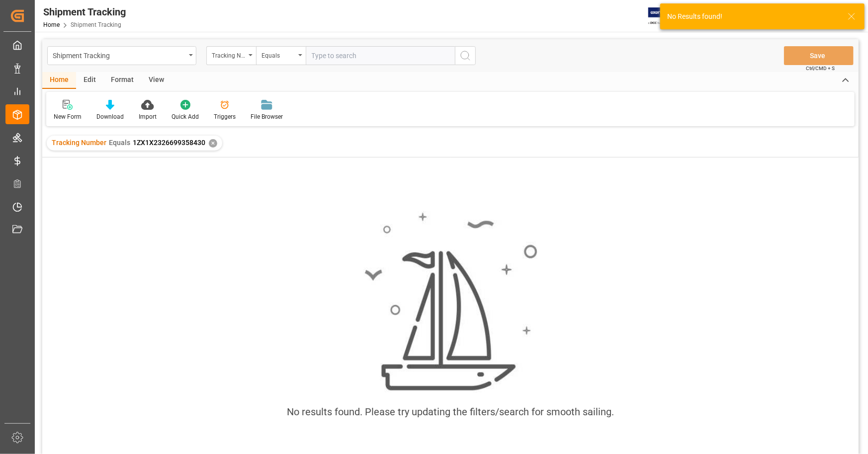 Image resolution: width=868 pixels, height=454 pixels. I want to click on input: Type to search, so click(381, 56).